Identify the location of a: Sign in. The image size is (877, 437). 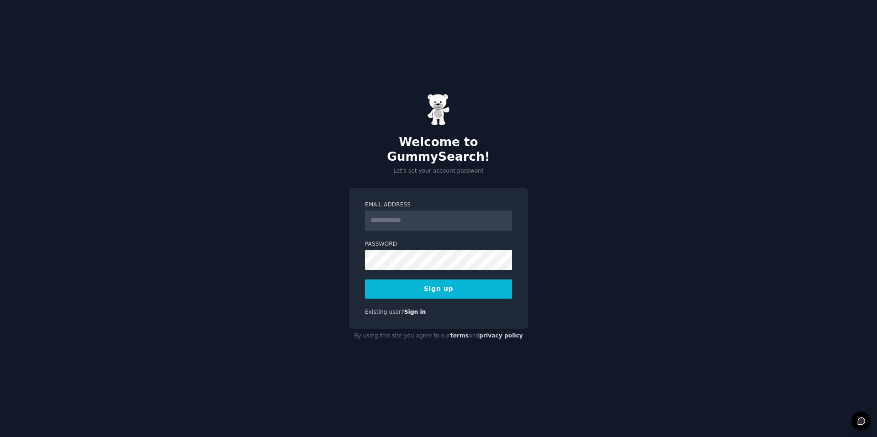
(415, 312).